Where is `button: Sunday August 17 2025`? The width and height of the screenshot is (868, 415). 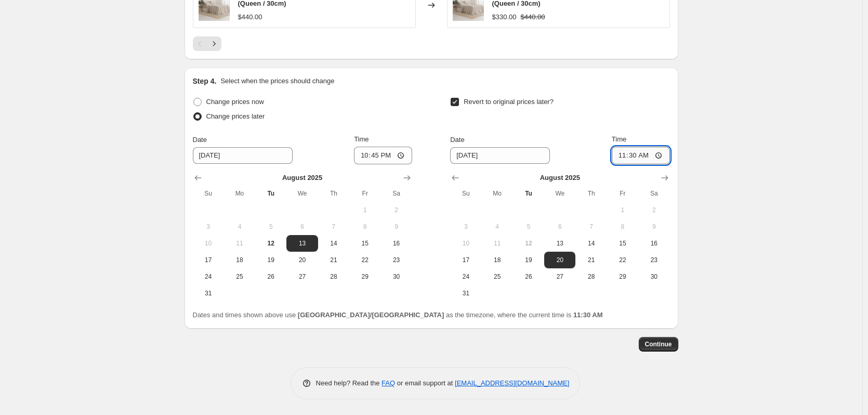 button: Sunday August 17 2025 is located at coordinates (466, 260).